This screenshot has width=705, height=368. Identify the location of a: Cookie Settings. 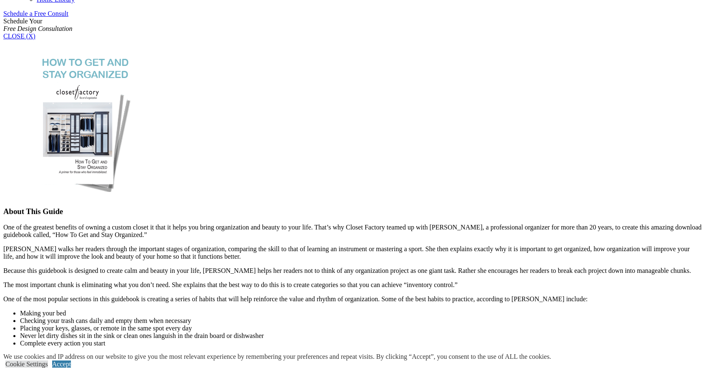
(27, 364).